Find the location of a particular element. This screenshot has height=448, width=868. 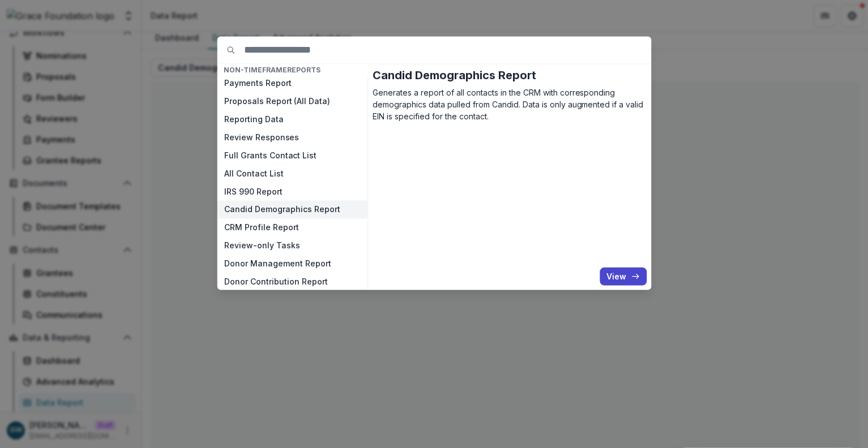

p: Generates a report of all contacts in the CRM with corresponding demographics data pulled from Ca... is located at coordinates (510, 104).